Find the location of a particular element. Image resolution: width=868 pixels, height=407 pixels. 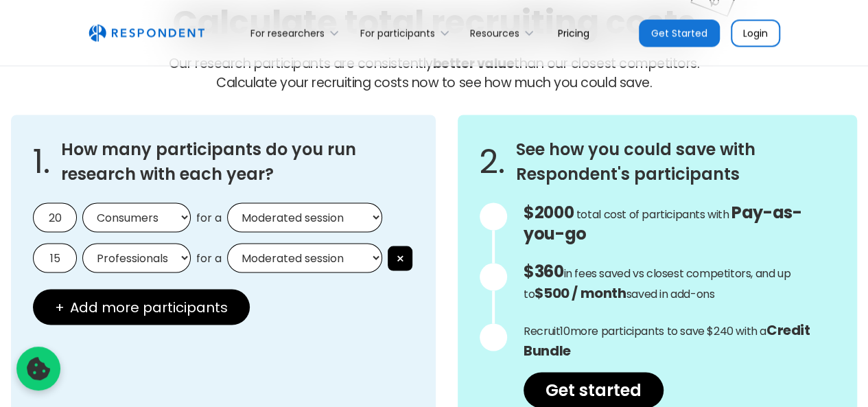

a: home is located at coordinates (146, 33).